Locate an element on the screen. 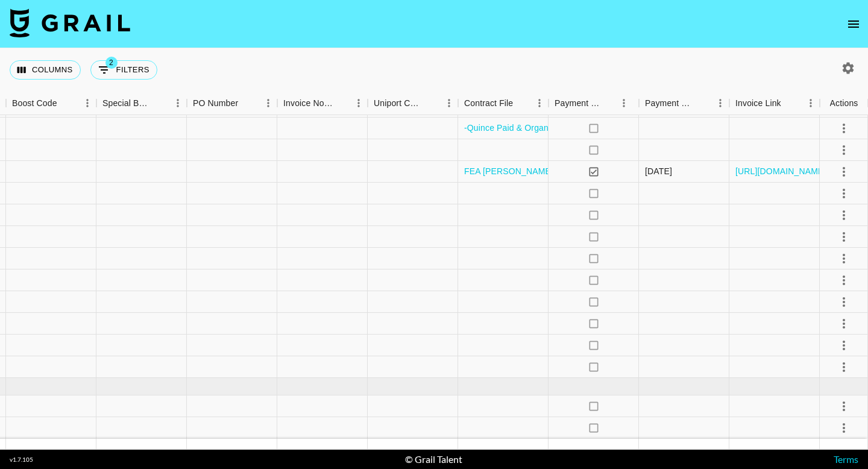  img: Grail Talent is located at coordinates (70, 23).